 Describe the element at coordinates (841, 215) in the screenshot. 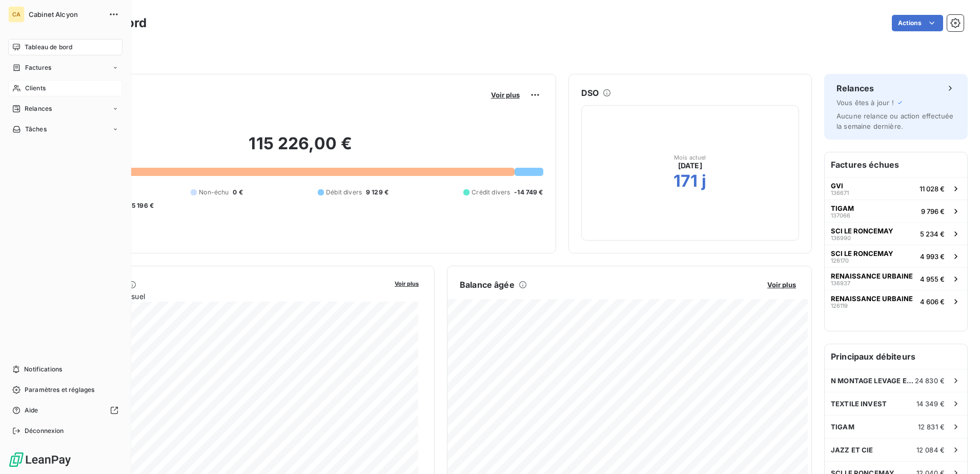

I see `span: 137066` at that location.